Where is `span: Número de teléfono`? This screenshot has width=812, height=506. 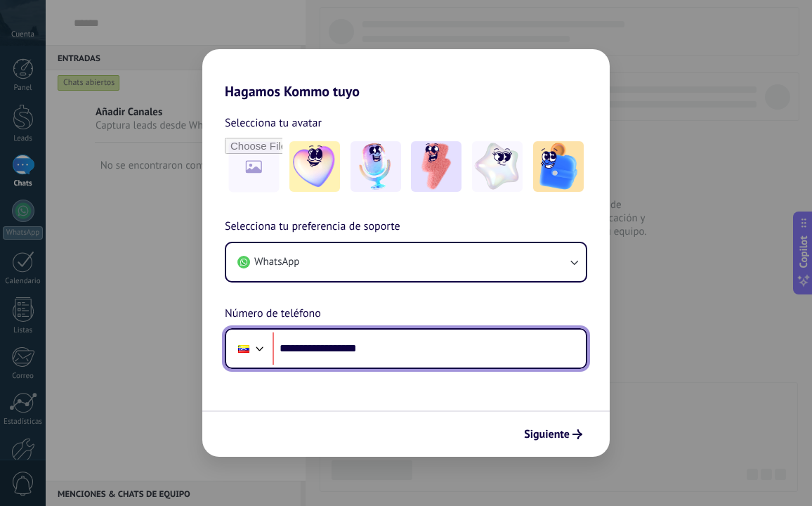
span: Número de teléfono is located at coordinates (272, 314).